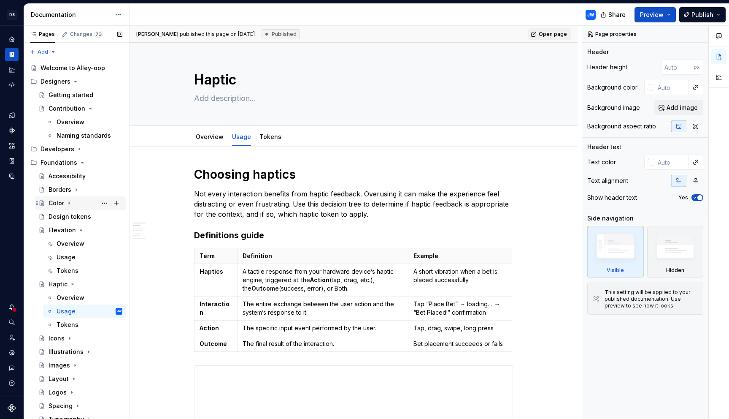 The width and height of the screenshot is (729, 419). I want to click on div: Text color, so click(602, 162).